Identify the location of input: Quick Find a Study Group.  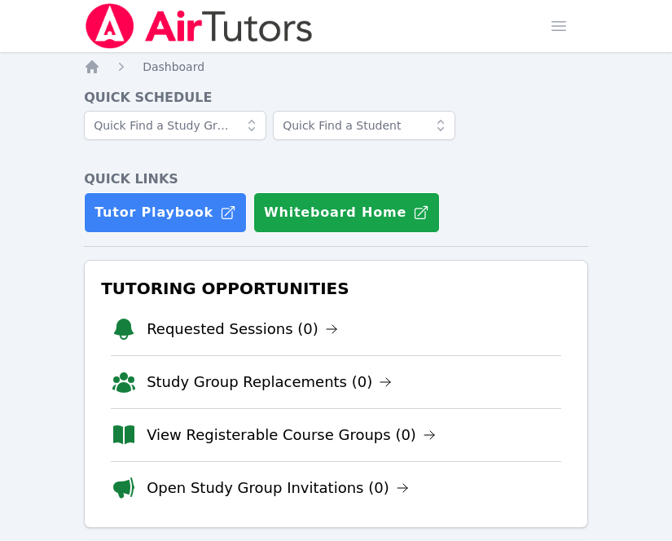
(175, 125).